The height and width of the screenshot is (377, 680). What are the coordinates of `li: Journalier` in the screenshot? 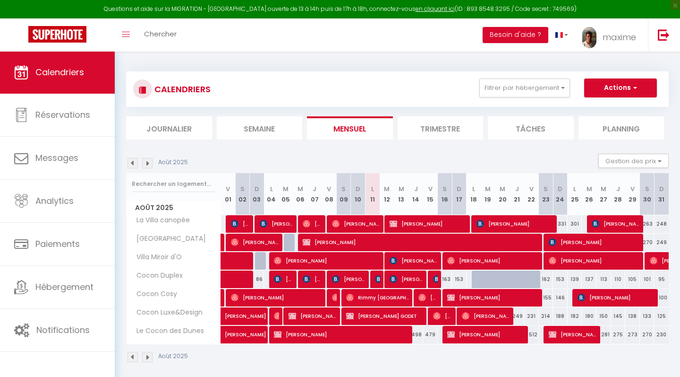 It's located at (169, 128).